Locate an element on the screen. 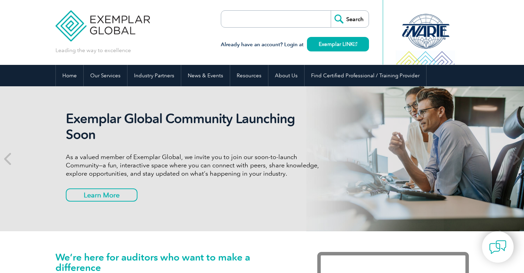  a: Learn More is located at coordinates (102, 195).